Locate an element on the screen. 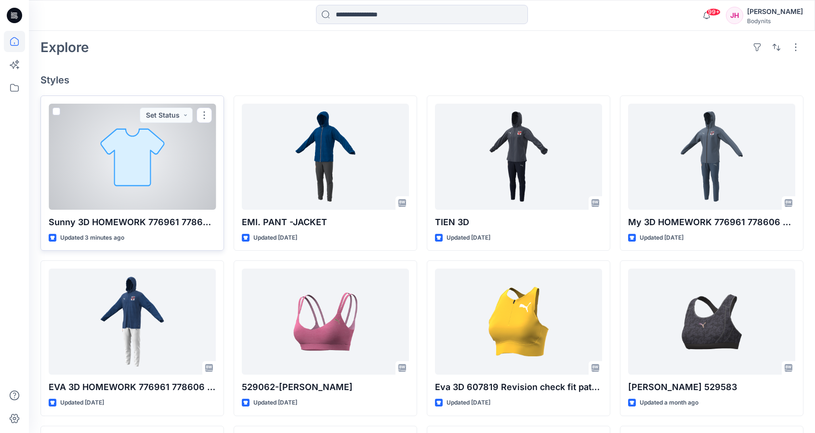 This screenshot has width=815, height=433. p: My 3D HOMEWORK 776961 778606 outfit is located at coordinates (712, 222).